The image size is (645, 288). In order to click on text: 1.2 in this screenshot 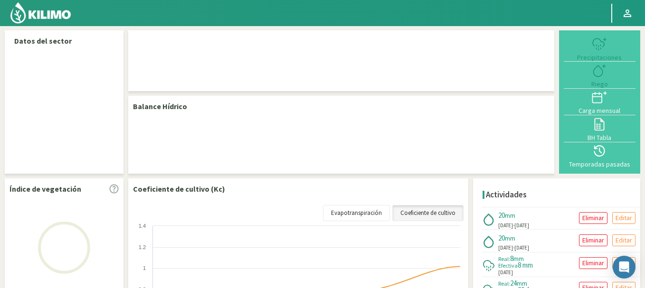, I will do `click(142, 247)`.